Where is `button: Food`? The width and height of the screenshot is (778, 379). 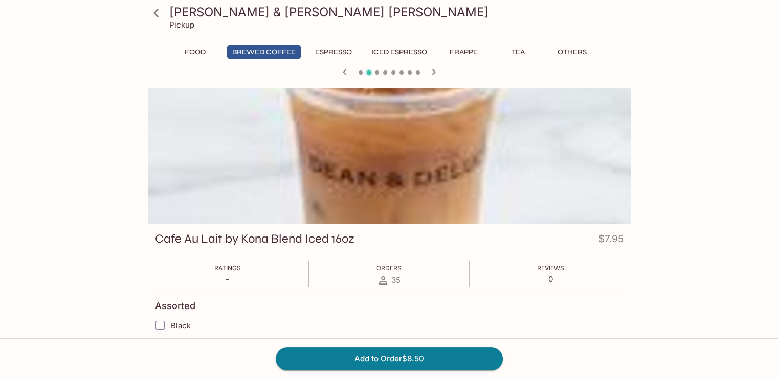
button: Food is located at coordinates (195, 52).